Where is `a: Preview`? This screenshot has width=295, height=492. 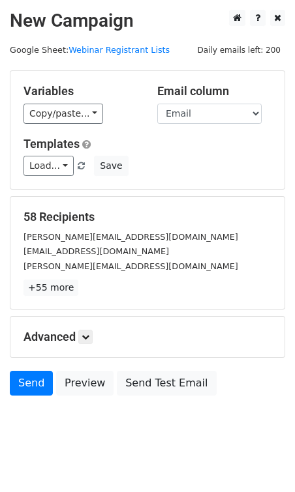 a: Preview is located at coordinates (85, 383).